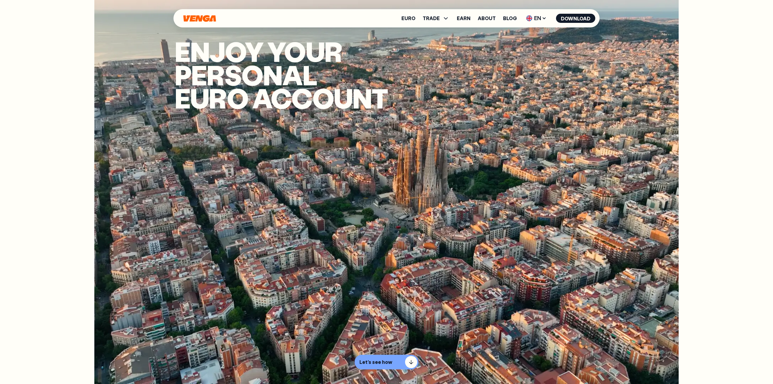 This screenshot has width=773, height=384. What do you see at coordinates (200, 18) in the screenshot?
I see `a: Home` at bounding box center [200, 18].